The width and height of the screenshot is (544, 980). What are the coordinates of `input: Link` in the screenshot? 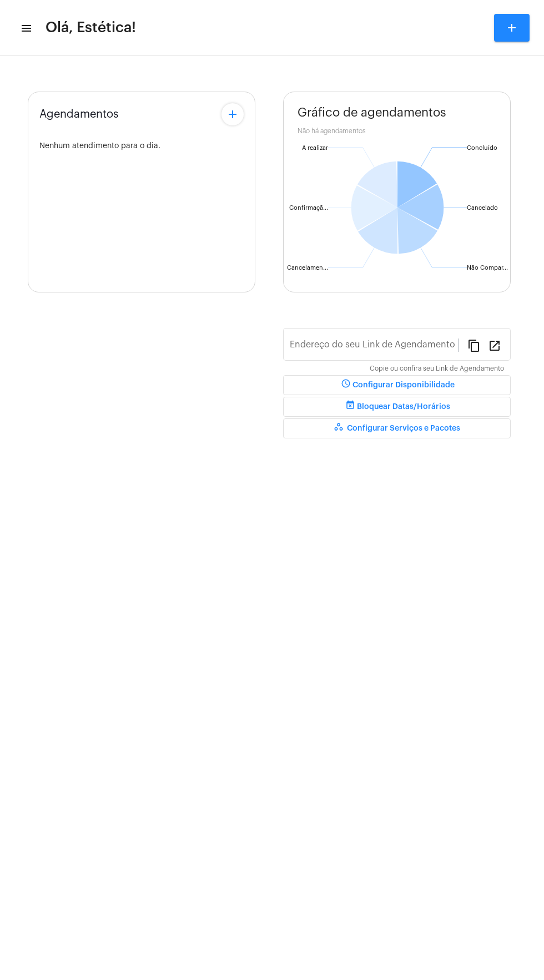 It's located at (374, 347).